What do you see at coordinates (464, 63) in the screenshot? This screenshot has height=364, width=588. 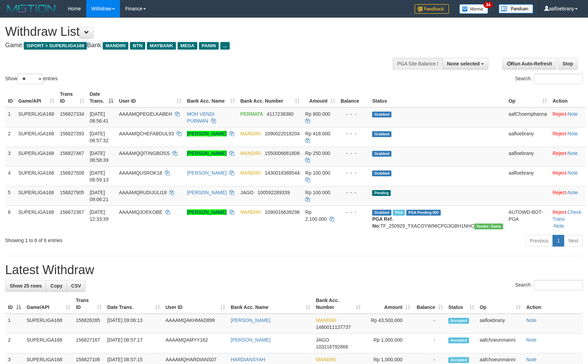 I see `span: None selected` at bounding box center [464, 63].